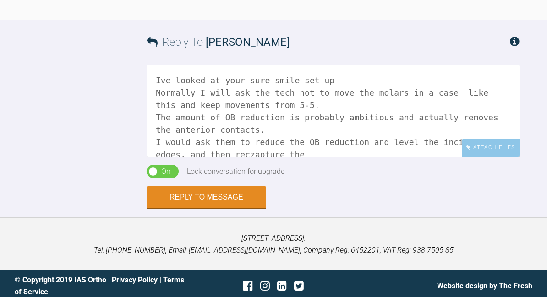 The image size is (547, 297). I want to click on div: Lock conversation for upgrade, so click(236, 172).